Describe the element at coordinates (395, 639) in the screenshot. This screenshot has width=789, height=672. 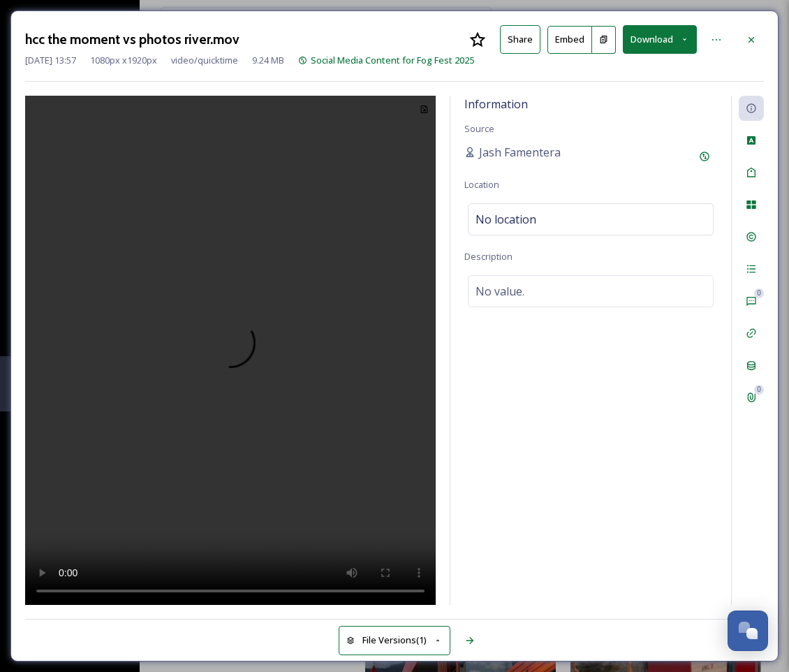
I see `button: File Versions(1)` at that location.